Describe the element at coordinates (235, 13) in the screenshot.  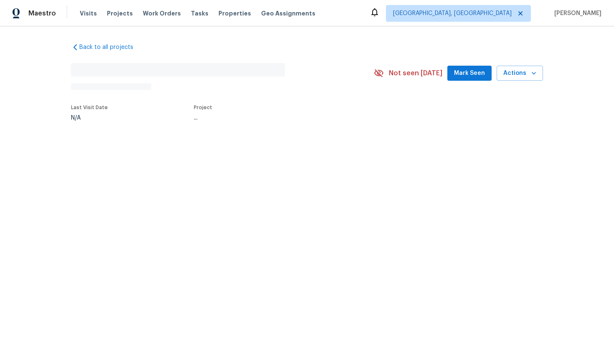
I see `span: Properties` at that location.